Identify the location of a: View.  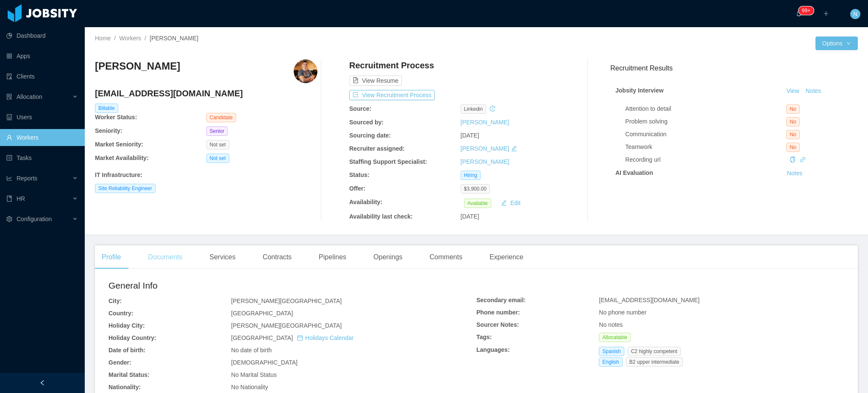
(793, 91).